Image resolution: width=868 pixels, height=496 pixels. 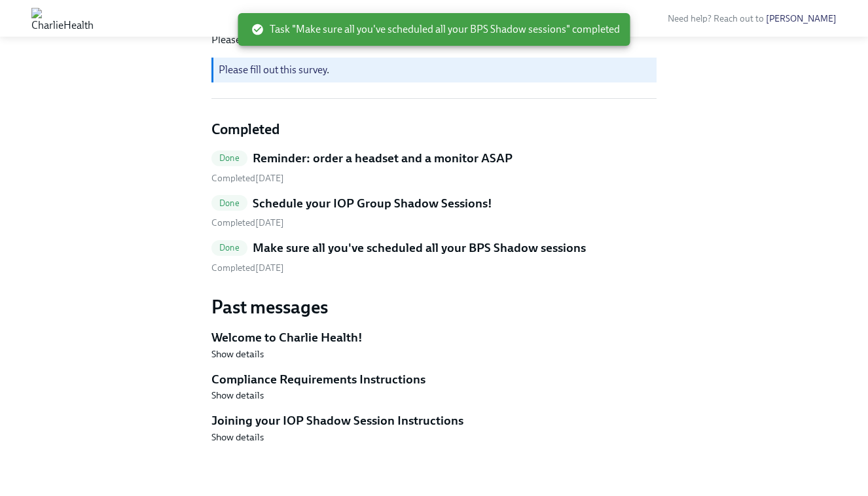 I want to click on a: Please fill out this survey, so click(x=273, y=69).